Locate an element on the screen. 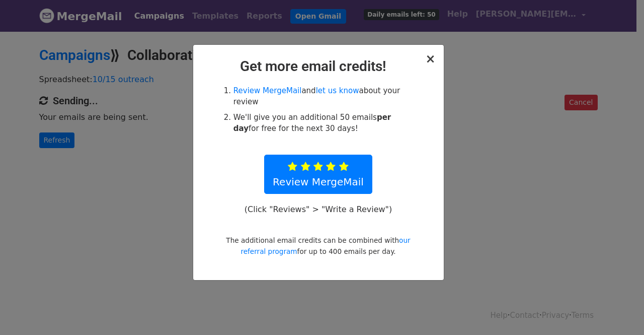 This screenshot has width=644, height=335. h2: Get more email credits! is located at coordinates (319, 67).